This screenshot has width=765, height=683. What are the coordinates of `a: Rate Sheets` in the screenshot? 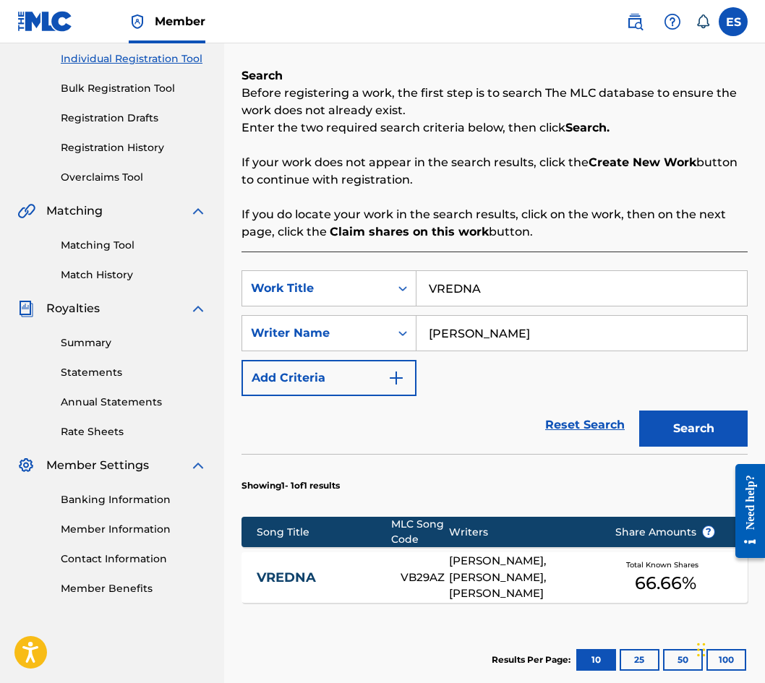 It's located at (134, 432).